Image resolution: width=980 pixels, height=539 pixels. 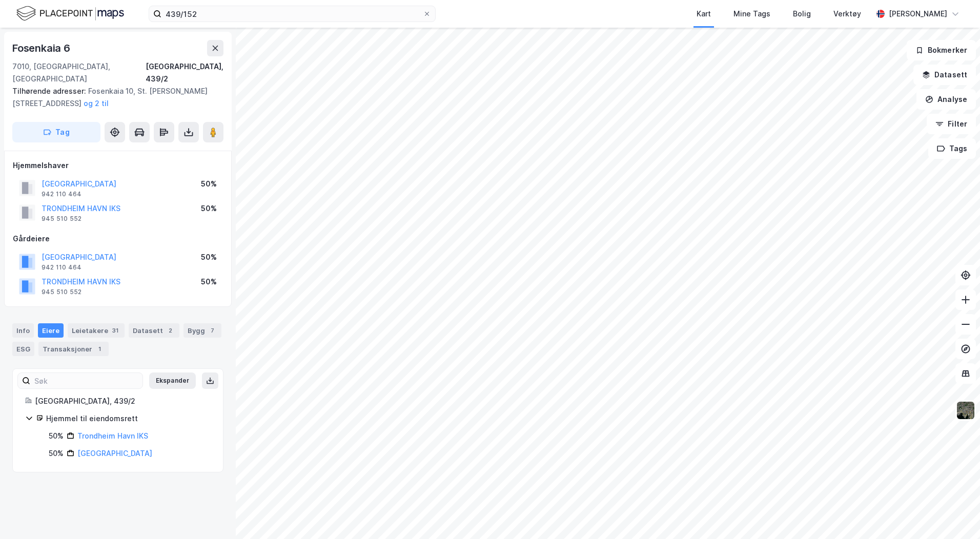 I want to click on div: Leietakere, so click(x=96, y=331).